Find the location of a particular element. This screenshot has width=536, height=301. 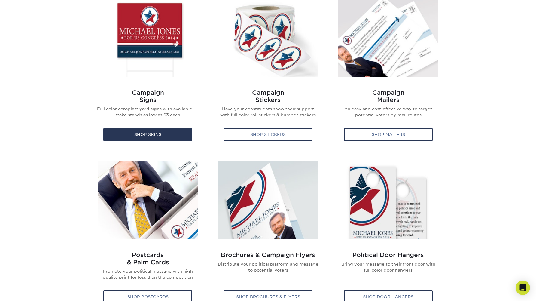

p: Bring your message to their front door with full color door hangers is located at coordinates (388, 269).